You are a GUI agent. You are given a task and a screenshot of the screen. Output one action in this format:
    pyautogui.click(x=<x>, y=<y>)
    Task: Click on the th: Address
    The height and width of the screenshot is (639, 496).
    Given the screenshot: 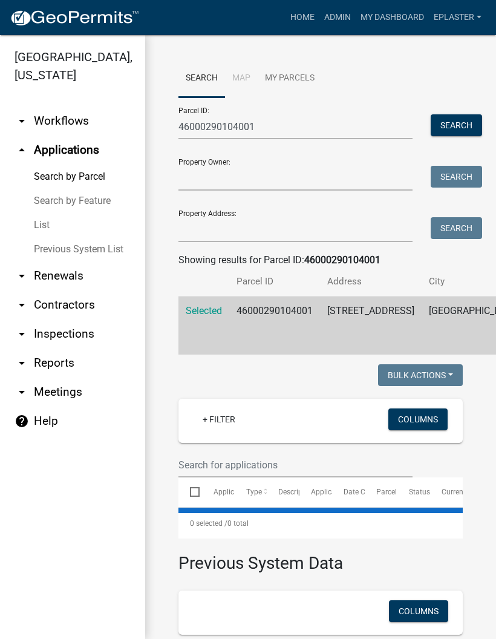 What is the action you would take?
    pyautogui.click(x=371, y=281)
    